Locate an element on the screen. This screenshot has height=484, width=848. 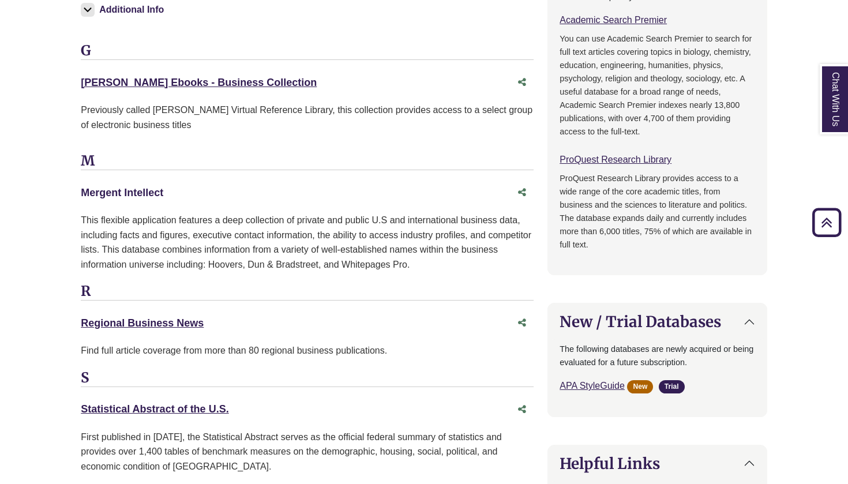
a: Academic Search Premier is located at coordinates (613, 20).